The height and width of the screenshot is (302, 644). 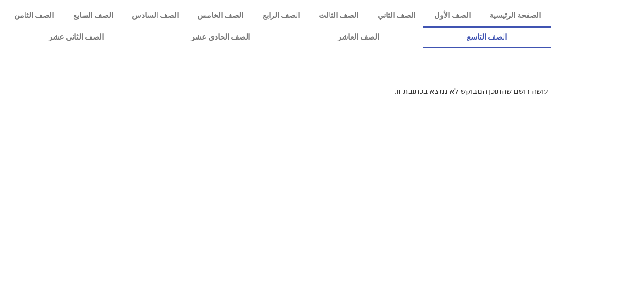 I want to click on a: الصف الثاني, so click(x=396, y=16).